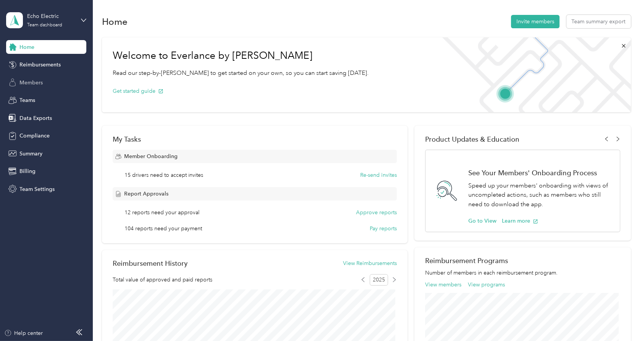 This screenshot has height=341, width=644. I want to click on div: Team dashboard, so click(45, 26).